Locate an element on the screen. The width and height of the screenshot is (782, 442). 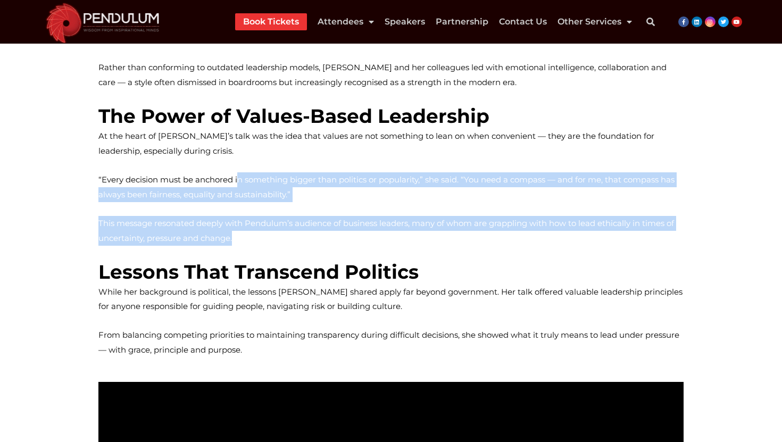
a: Partnership is located at coordinates (462, 22).